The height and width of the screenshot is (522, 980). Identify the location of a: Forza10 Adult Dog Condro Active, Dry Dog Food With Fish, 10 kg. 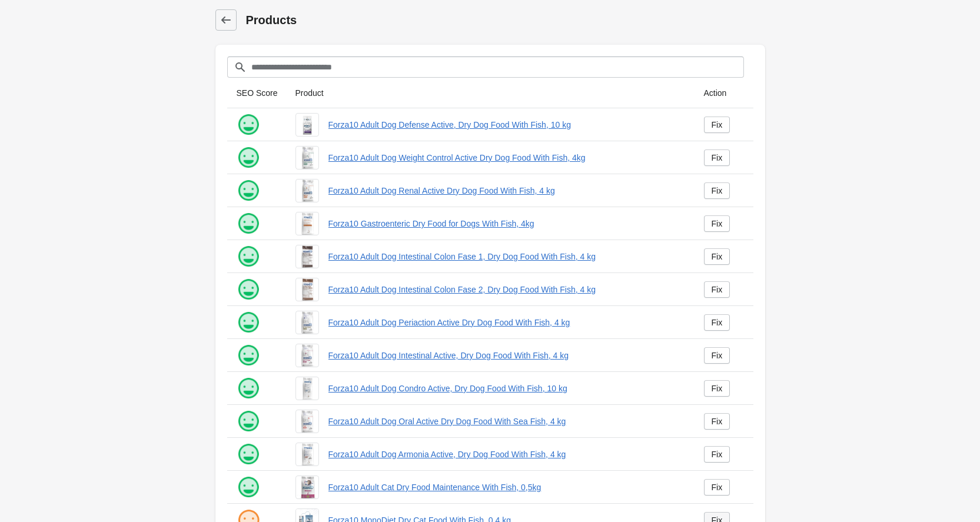
(507, 389).